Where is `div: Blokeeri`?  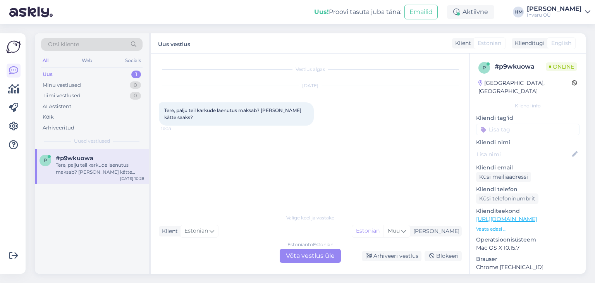 div: Blokeeri is located at coordinates (443, 256).